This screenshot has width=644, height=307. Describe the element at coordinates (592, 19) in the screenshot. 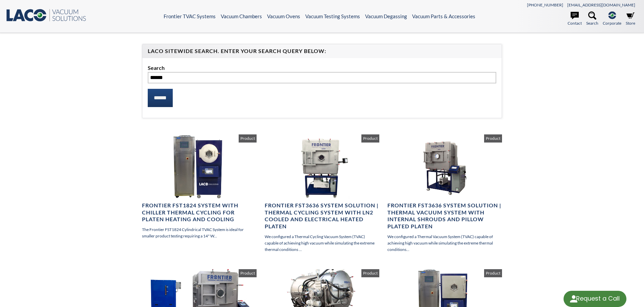

I see `a: Search` at that location.